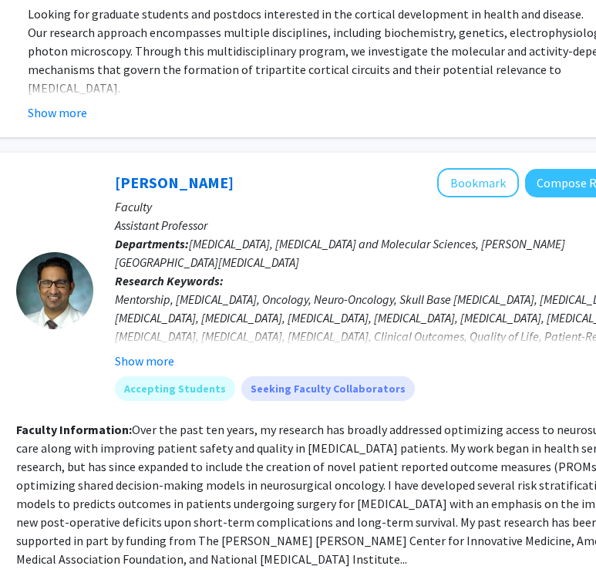 The width and height of the screenshot is (596, 576). Describe the element at coordinates (152, 244) in the screenshot. I see `b: Departments:` at that location.